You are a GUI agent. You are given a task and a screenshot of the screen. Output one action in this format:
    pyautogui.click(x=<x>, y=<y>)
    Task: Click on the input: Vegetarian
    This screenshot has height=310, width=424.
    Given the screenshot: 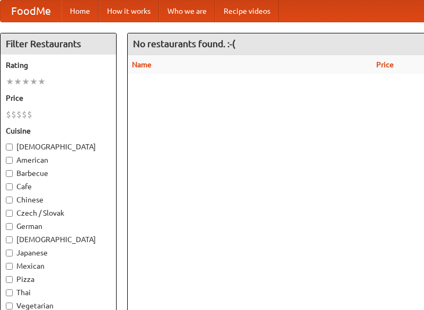 What is the action you would take?
    pyautogui.click(x=9, y=306)
    